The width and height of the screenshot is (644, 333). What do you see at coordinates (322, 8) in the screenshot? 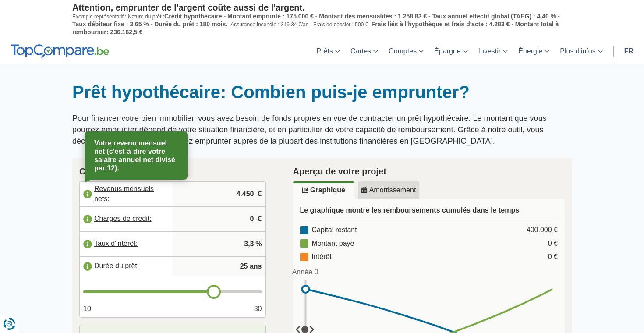
I see `p: Attention, emprunter de l'argent coûte aussi de l'argent.` at bounding box center [322, 8].